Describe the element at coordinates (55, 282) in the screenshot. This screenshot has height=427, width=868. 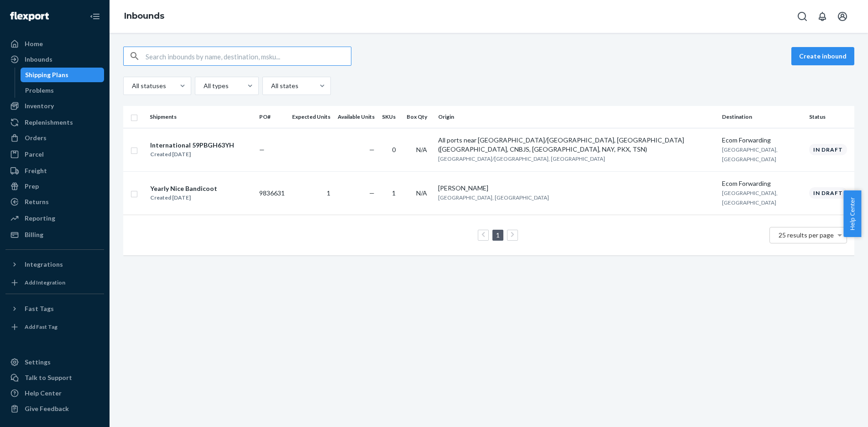
I see `a: Add Integration` at that location.